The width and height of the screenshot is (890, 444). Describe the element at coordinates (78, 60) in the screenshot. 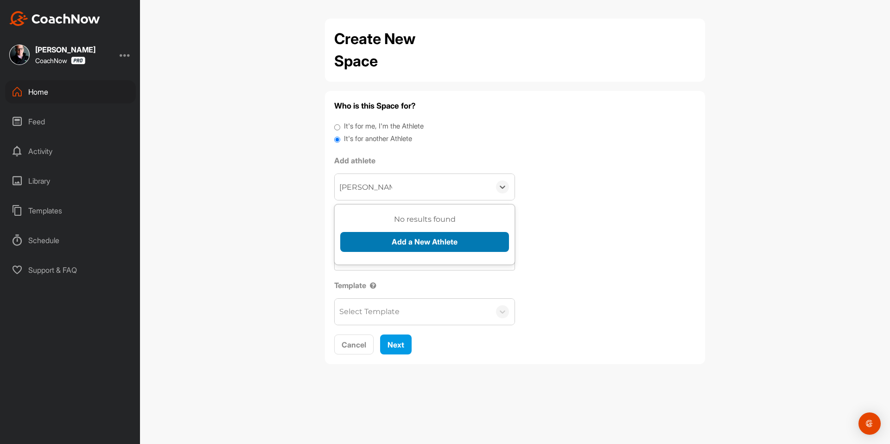

I see `img: CoachNow Pro` at that location.